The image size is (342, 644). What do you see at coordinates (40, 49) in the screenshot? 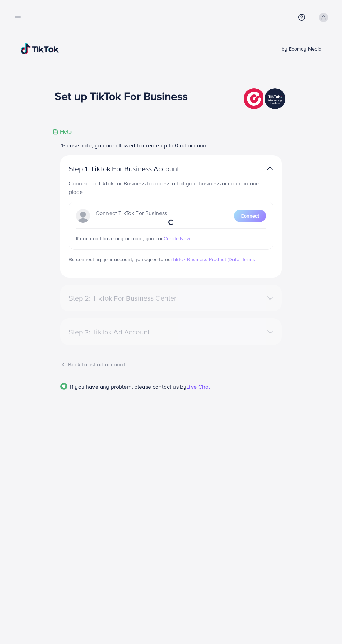
I see `img: TikTok` at bounding box center [40, 49].